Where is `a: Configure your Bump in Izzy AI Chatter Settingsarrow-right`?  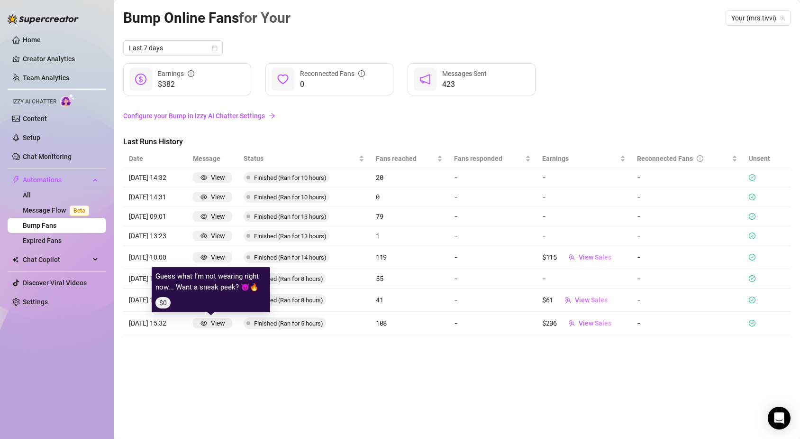 a: Configure your Bump in Izzy AI Chatter Settingsarrow-right is located at coordinates (457, 116).